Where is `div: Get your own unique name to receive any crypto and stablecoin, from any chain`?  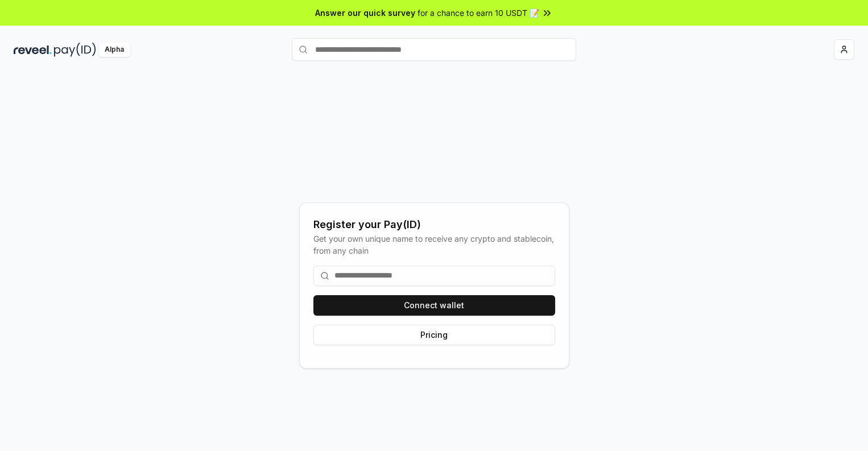 div: Get your own unique name to receive any crypto and stablecoin, from any chain is located at coordinates (434, 245).